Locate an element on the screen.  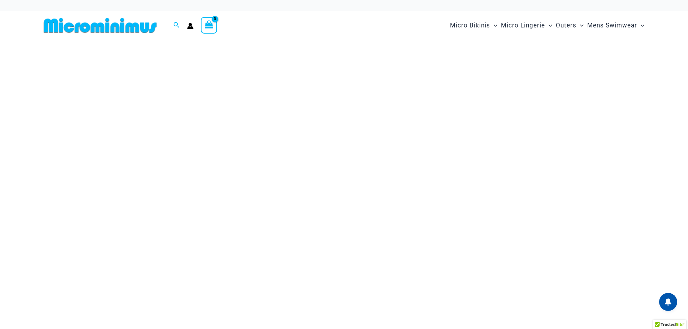
img: MM SHOP LOGO FLAT is located at coordinates (100, 25).